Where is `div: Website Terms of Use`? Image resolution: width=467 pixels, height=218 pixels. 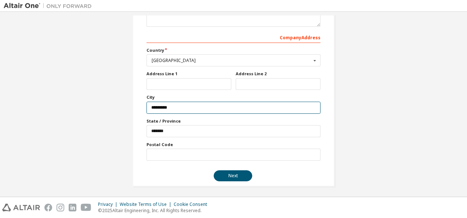 div: Website Terms of Use is located at coordinates (146, 204).